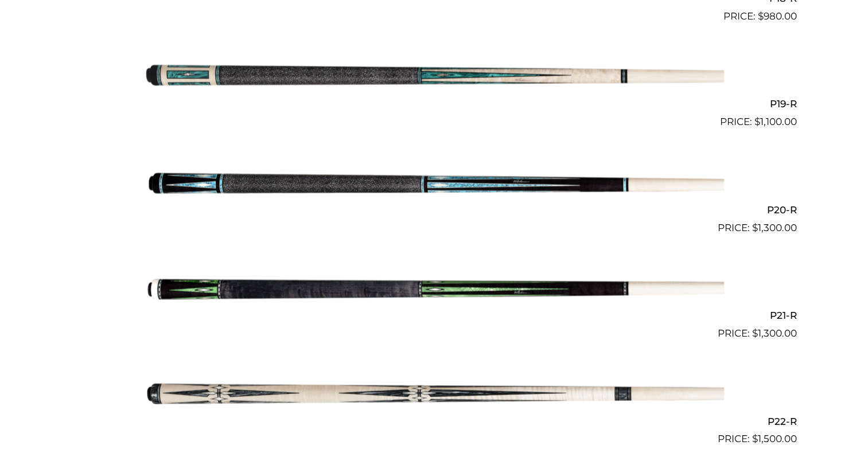 The image size is (868, 461). I want to click on a: P22-R $1,500.00, so click(435, 396).